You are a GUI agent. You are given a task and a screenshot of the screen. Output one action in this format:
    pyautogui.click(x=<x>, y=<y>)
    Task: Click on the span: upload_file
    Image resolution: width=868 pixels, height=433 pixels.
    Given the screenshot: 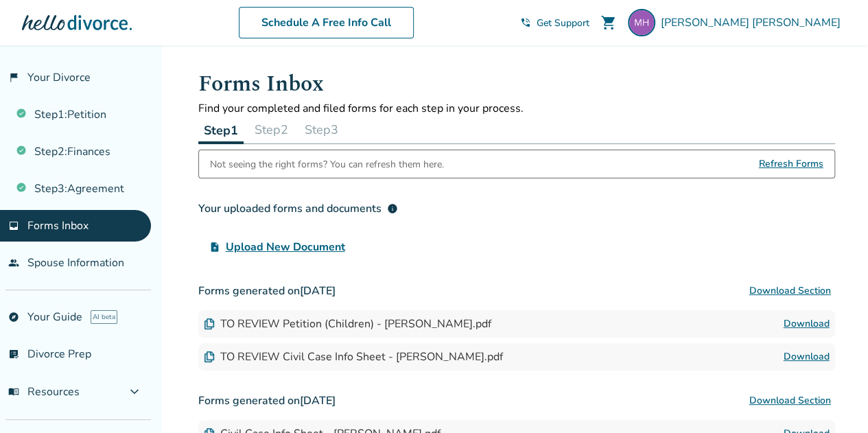 What is the action you would take?
    pyautogui.click(x=215, y=247)
    